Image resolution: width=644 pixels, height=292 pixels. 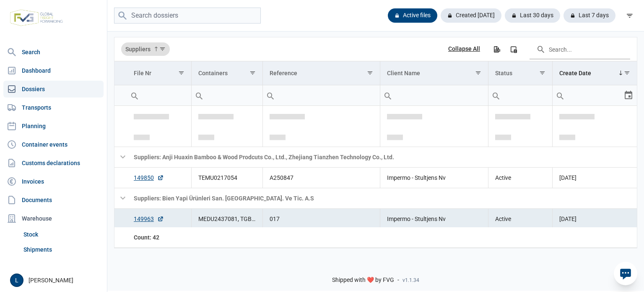 I want to click on div: Export all data to Excel, so click(x=496, y=49).